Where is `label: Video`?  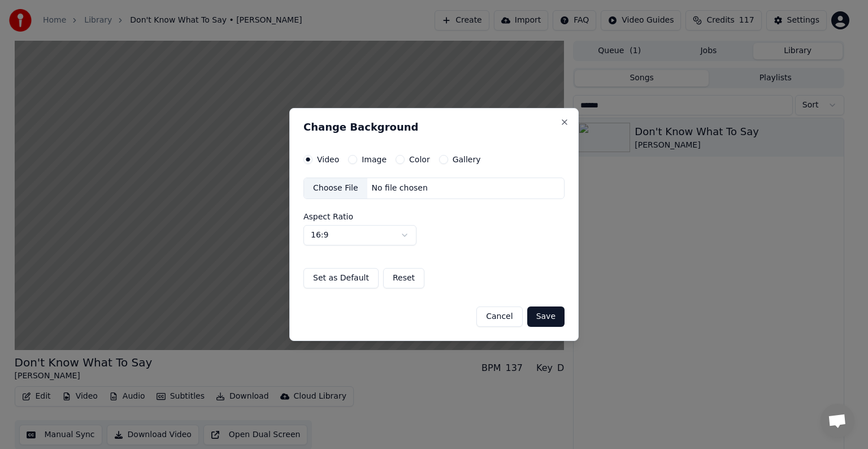 label: Video is located at coordinates (328, 159).